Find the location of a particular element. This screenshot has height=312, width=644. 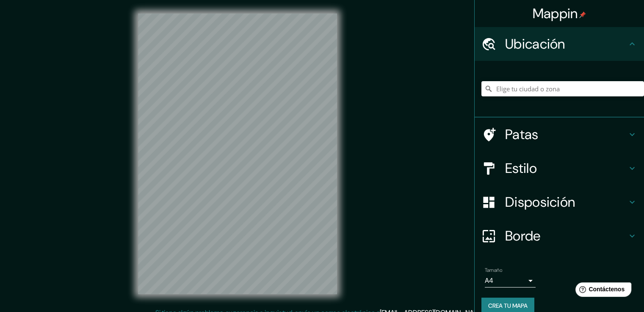

font: Estilo is located at coordinates (520, 168).